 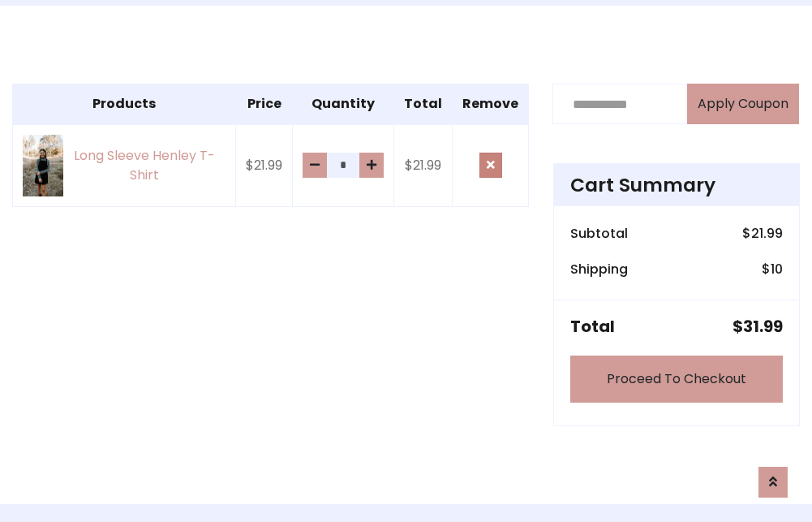 What do you see at coordinates (423, 104) in the screenshot?
I see `th: Total` at bounding box center [423, 104].